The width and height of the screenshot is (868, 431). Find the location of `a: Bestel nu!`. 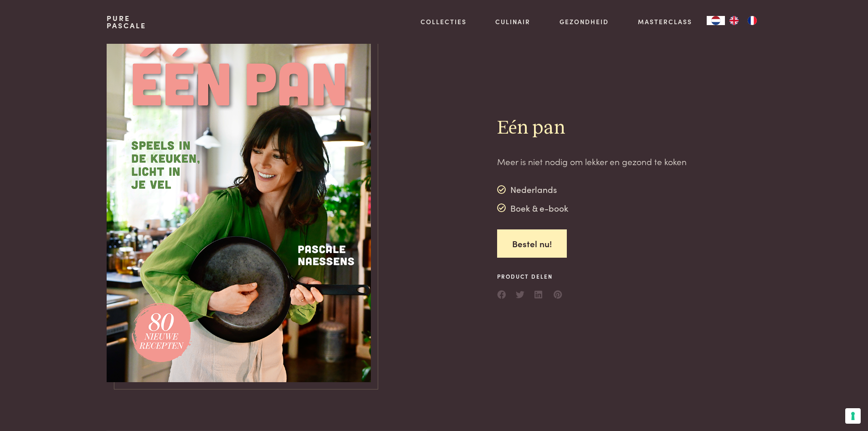

a: Bestel nu! is located at coordinates (532, 244).